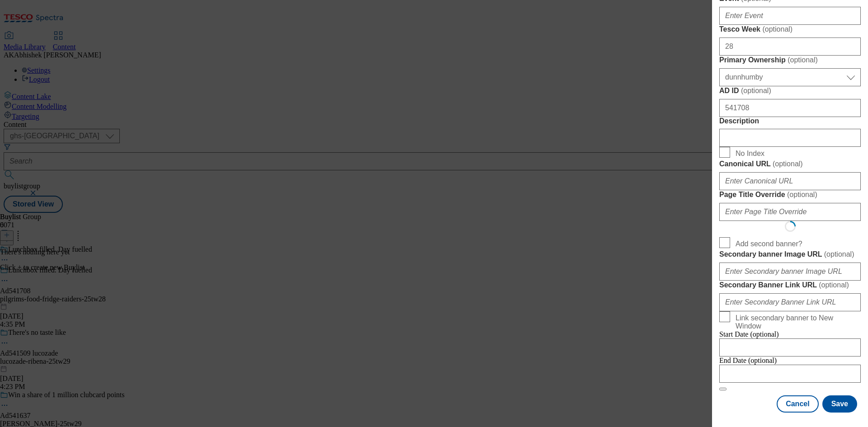  What do you see at coordinates (748, 360) in the screenshot?
I see `span: End Date (optional)` at bounding box center [748, 360].